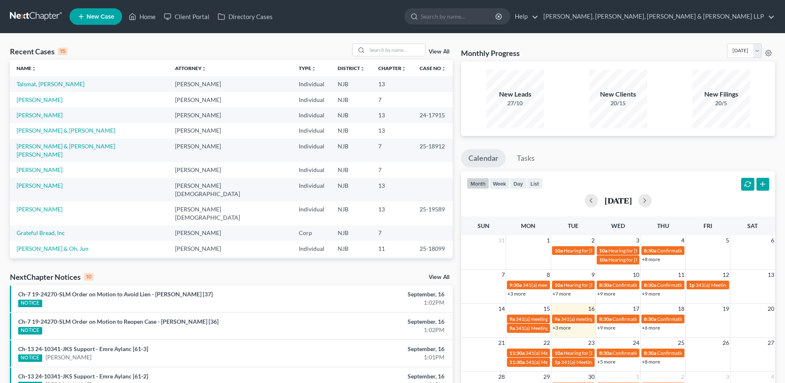 The width and height of the screenshot is (785, 383). I want to click on a: Case Nounfold_more, so click(433, 68).